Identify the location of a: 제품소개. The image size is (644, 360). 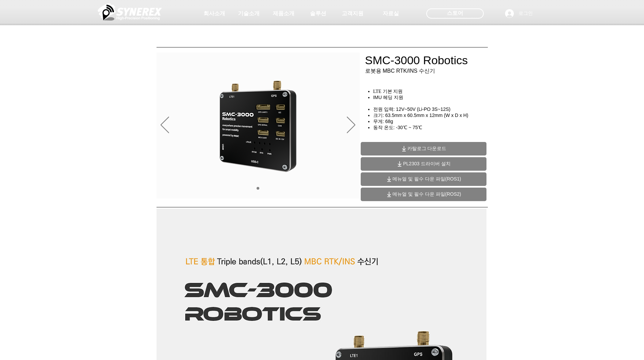
(284, 14).